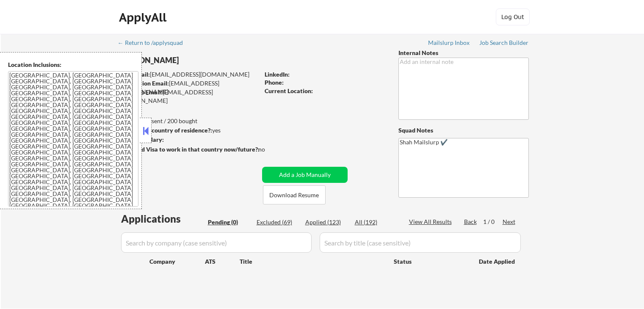 Image resolution: width=644 pixels, height=309 pixels. Describe the element at coordinates (313, 262) in the screenshot. I see `div: Title` at that location.